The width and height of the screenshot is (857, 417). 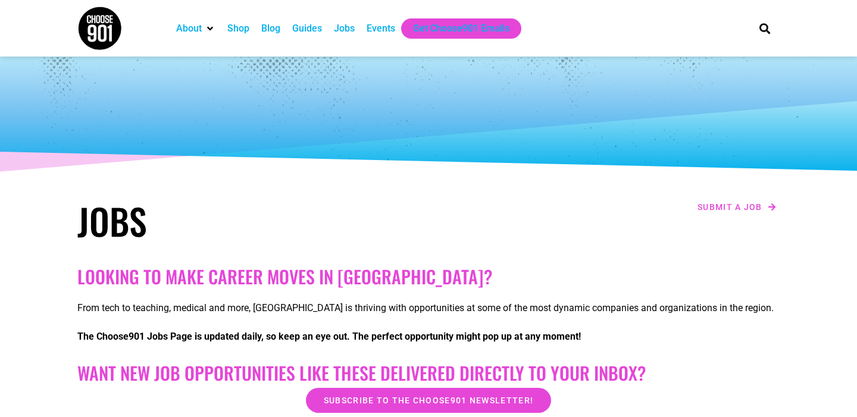 I want to click on h2: Want New Job Opportunities like these Delivered Directly to your Inbox?, so click(x=429, y=373).